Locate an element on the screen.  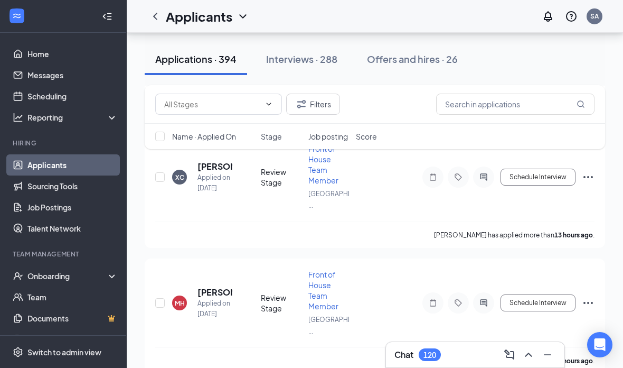
svg: Settings is located at coordinates (18, 352).